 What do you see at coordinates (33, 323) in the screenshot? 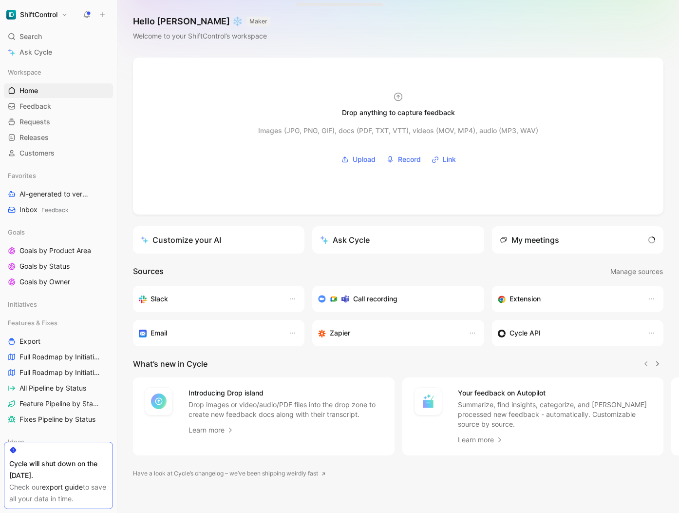
I see `span: Features & Fixes` at bounding box center [33, 323].